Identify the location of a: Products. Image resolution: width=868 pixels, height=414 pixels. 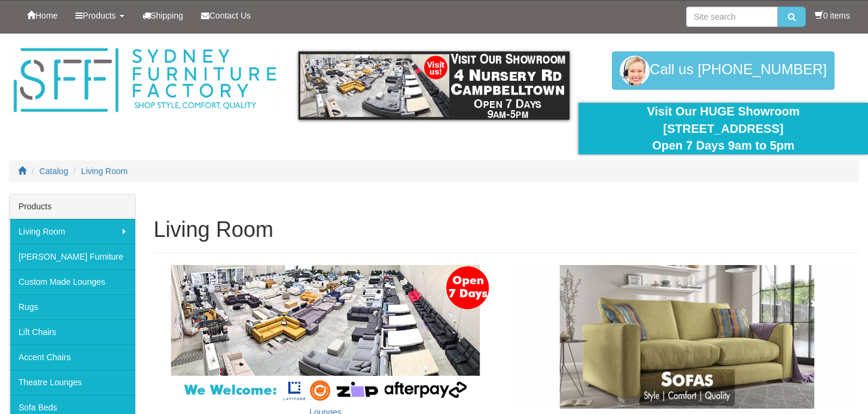
(99, 15).